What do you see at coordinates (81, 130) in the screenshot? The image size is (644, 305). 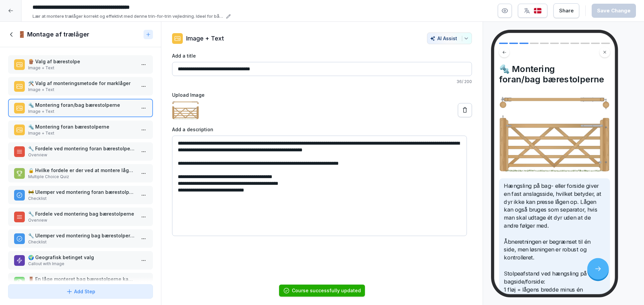 I see `div: 🔩 Montering foran bærestolperneImage + Text` at bounding box center [81, 130].